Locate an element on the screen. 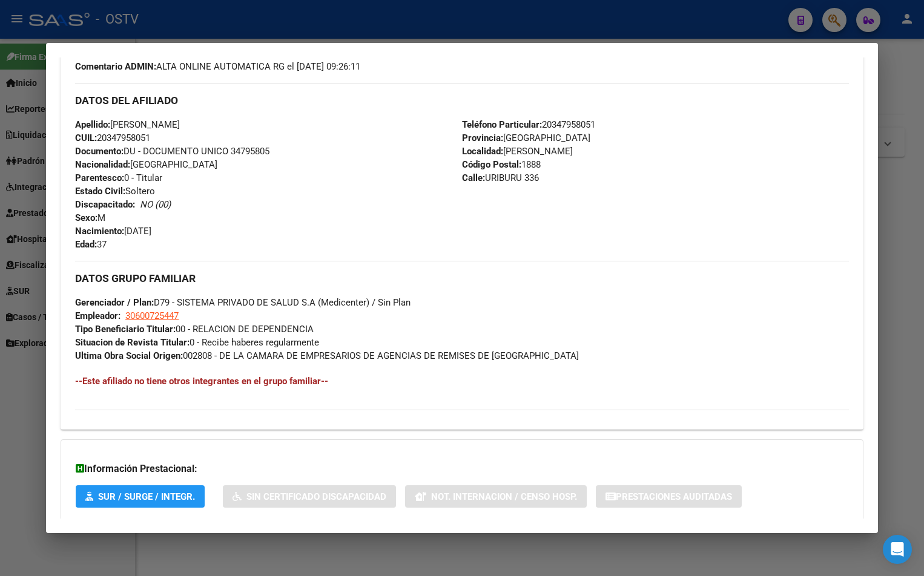  span: DU - DOCUMENTO UNICO 34795805 is located at coordinates (172, 151).